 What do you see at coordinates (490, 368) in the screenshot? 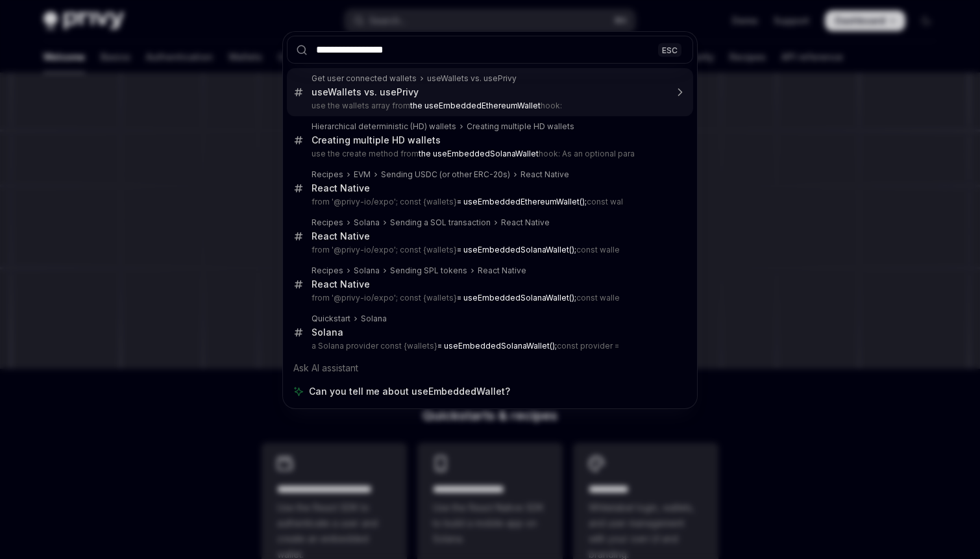
I see `div: Ask AI assistant` at bounding box center [490, 368].